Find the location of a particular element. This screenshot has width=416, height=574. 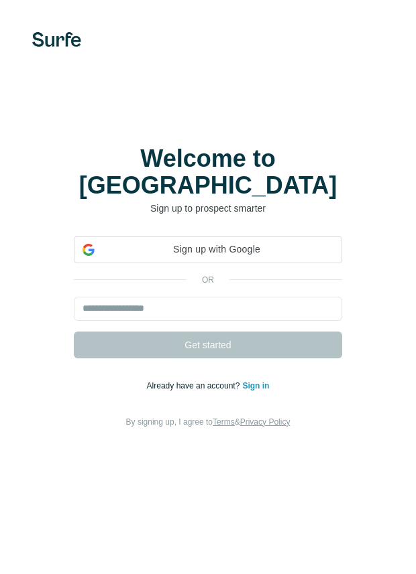

span: Sign up with Google is located at coordinates (217, 249).